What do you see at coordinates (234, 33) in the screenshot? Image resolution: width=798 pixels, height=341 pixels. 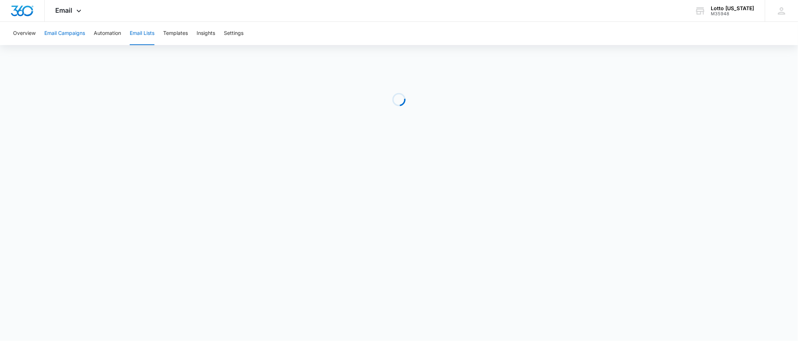 I see `button: Settings` at bounding box center [234, 33].